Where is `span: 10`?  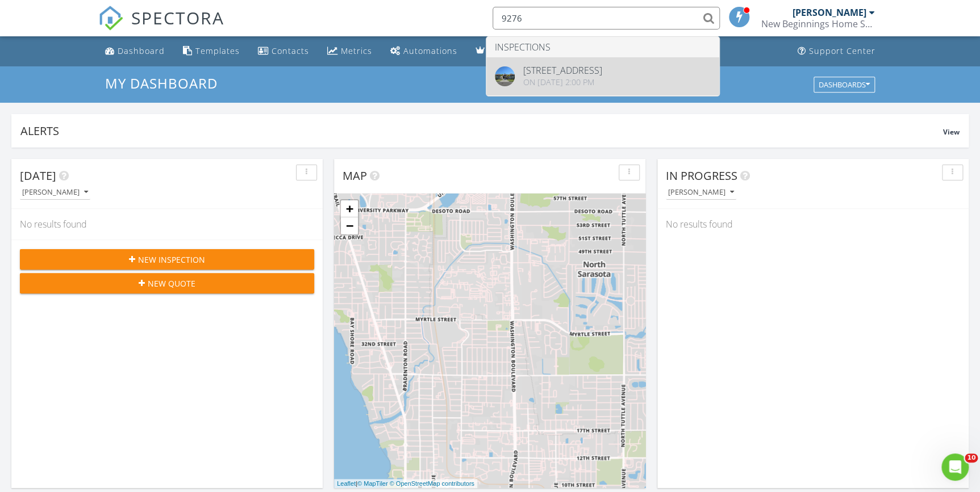
span: 10 is located at coordinates (971, 458).